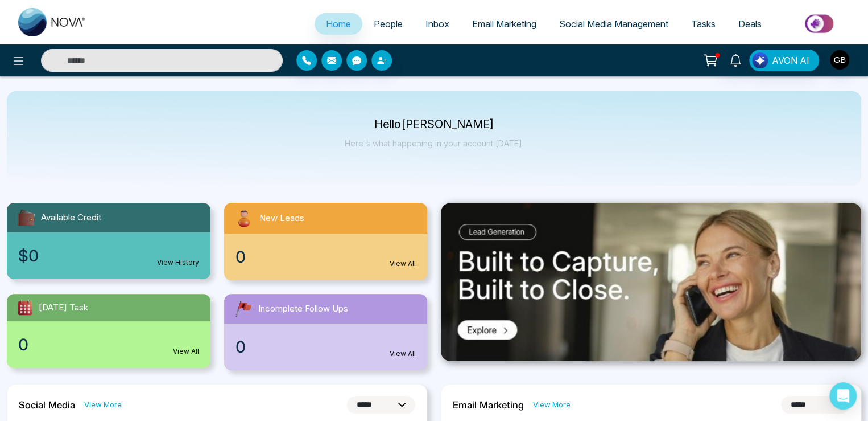 This screenshot has width=868, height=421. Describe the element at coordinates (26, 217) in the screenshot. I see `img: availableCredit.svg` at that location.